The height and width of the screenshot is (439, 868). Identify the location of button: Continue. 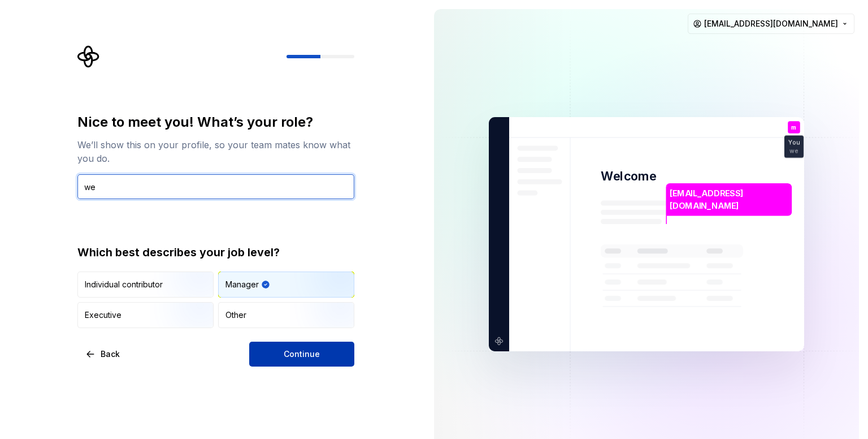
(302, 354).